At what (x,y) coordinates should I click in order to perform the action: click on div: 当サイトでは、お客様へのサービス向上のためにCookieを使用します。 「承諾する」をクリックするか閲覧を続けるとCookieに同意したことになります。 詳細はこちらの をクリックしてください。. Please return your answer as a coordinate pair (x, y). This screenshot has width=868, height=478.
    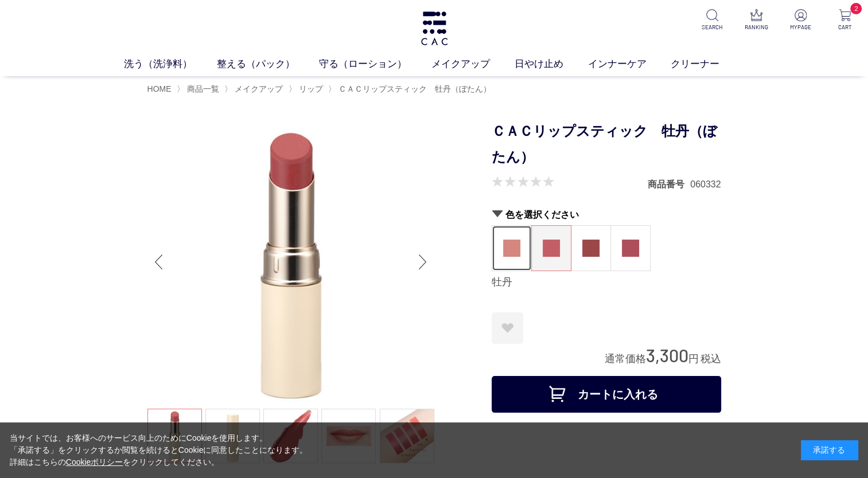
    Looking at the image, I should click on (159, 450).